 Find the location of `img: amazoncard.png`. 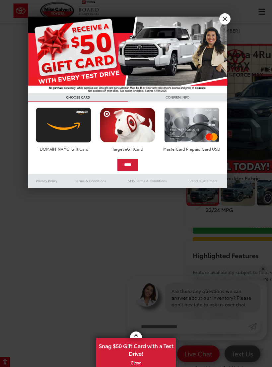

img: amazoncard.png is located at coordinates (63, 125).